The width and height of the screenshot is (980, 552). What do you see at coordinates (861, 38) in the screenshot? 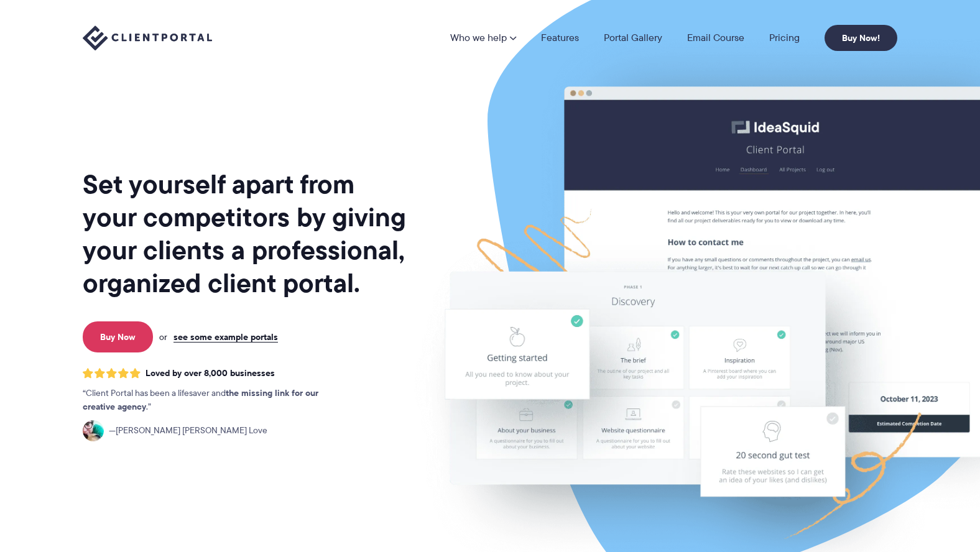
I see `a: Buy Now!` at bounding box center [861, 38].